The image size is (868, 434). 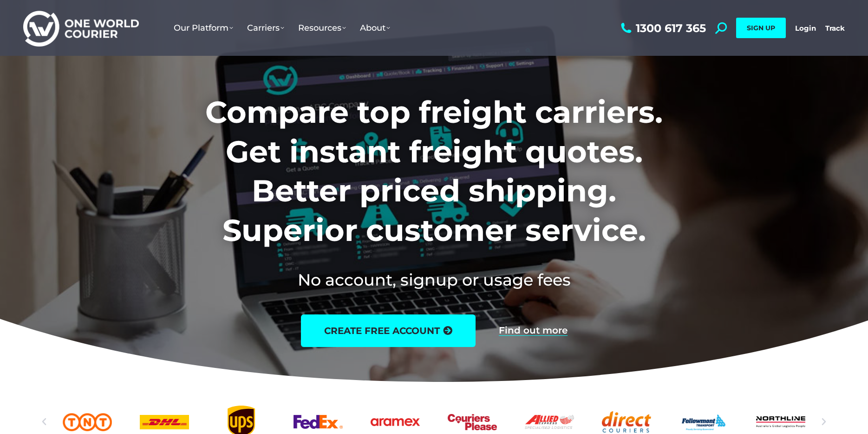 What do you see at coordinates (375, 28) in the screenshot?
I see `span: About` at bounding box center [375, 28].